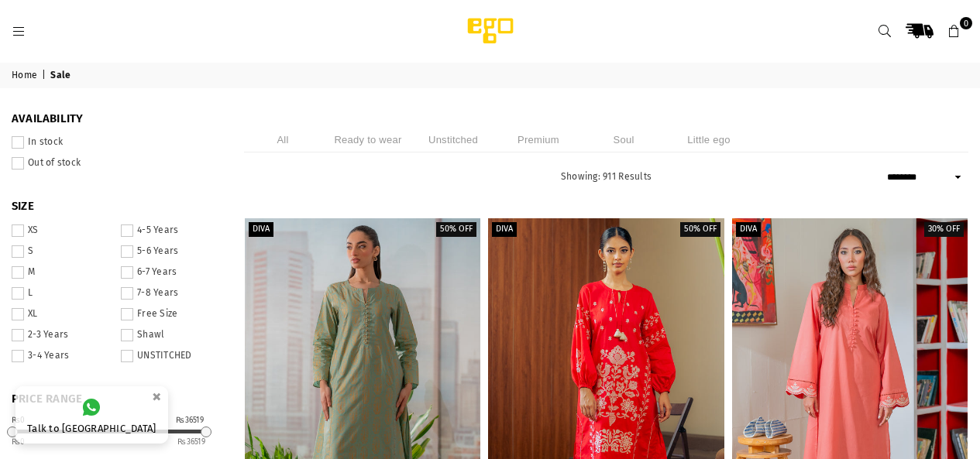 The image size is (980, 459). What do you see at coordinates (62, 293) in the screenshot?
I see `label: L` at bounding box center [62, 293].